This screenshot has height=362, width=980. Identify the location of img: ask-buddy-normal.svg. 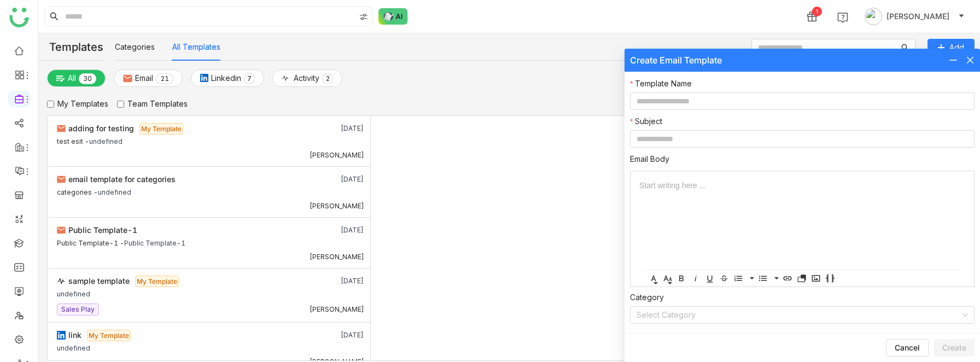
(393, 17).